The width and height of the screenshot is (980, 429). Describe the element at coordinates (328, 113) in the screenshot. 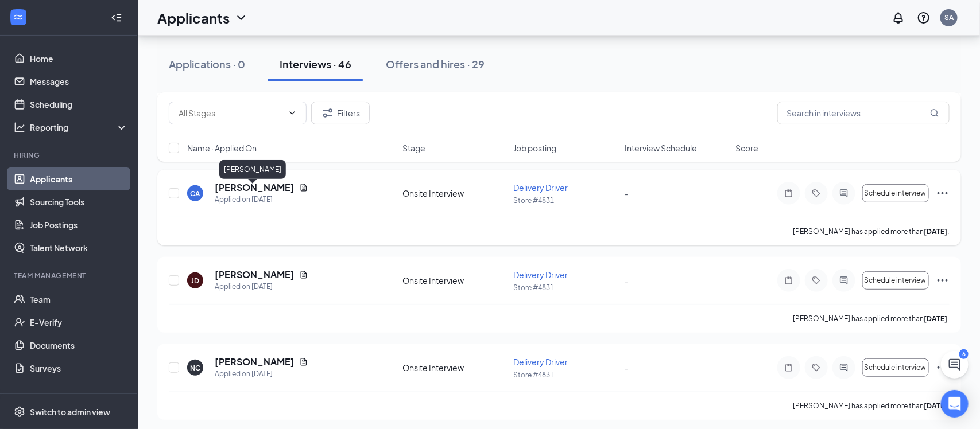

I see `svg: Filter` at that location.